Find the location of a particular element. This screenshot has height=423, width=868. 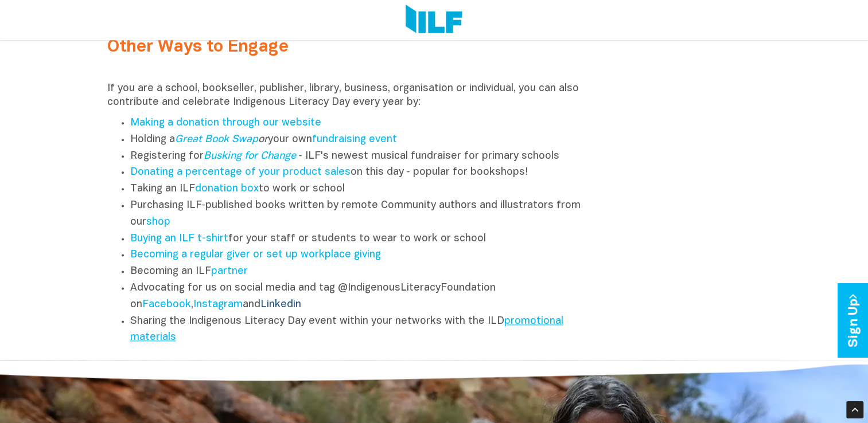

img: Logo is located at coordinates (434, 20).